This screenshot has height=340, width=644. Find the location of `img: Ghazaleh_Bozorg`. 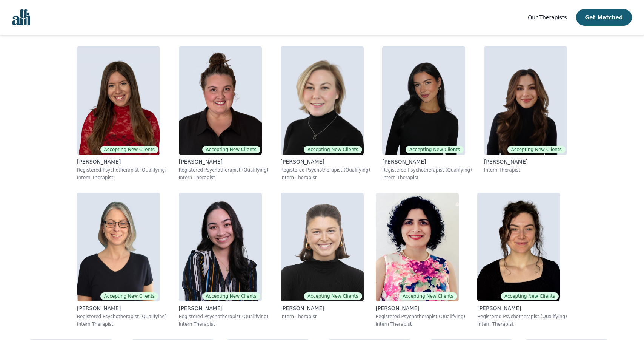

img: Ghazaleh_Bozorg is located at coordinates (417, 247).